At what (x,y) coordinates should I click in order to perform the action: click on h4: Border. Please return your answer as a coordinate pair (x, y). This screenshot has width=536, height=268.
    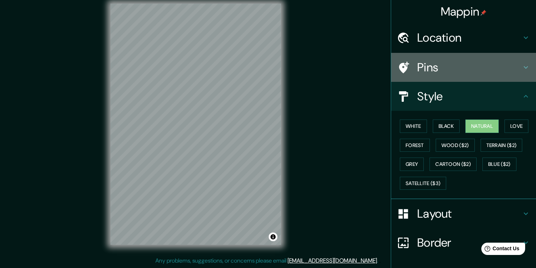
    Looking at the image, I should click on (469, 243).